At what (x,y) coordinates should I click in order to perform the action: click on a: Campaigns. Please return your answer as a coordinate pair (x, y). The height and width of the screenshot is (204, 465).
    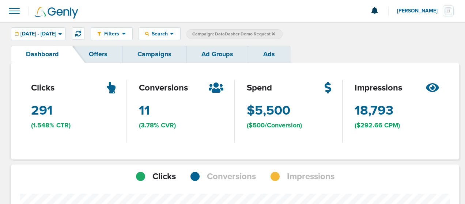
    Looking at the image, I should click on (154, 54).